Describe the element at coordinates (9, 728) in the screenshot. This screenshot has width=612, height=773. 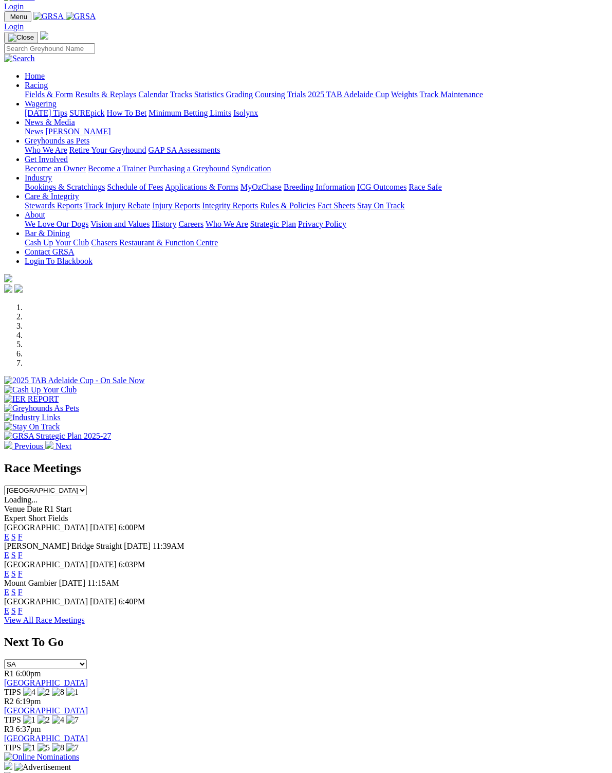
I see `span: R3` at that location.